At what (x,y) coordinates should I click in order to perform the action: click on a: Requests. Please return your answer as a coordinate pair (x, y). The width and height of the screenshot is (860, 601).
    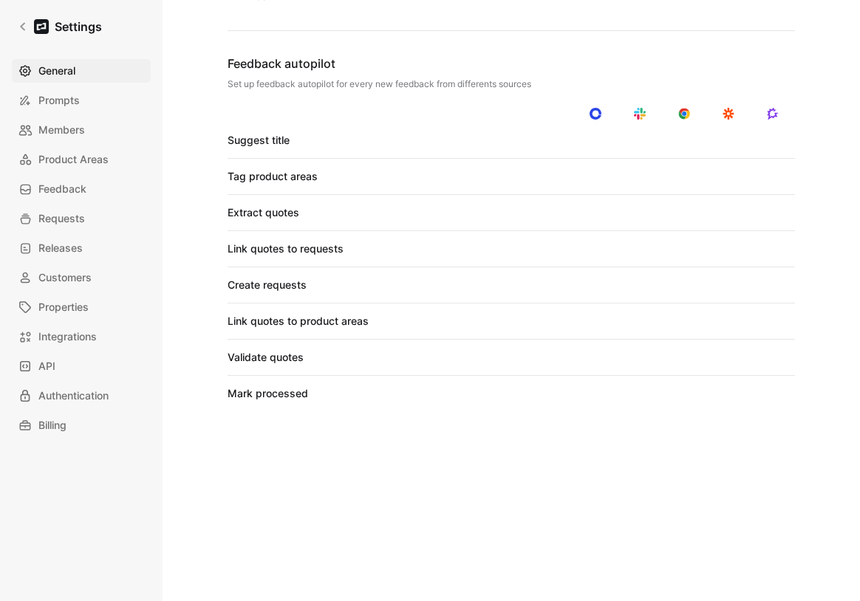
    Looking at the image, I should click on (81, 219).